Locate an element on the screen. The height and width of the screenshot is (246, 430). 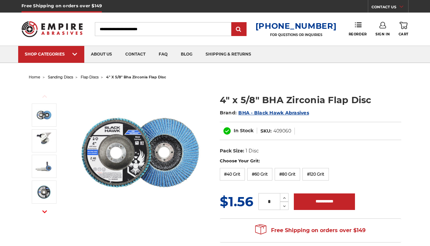
a: Cart is located at coordinates (403, 29).